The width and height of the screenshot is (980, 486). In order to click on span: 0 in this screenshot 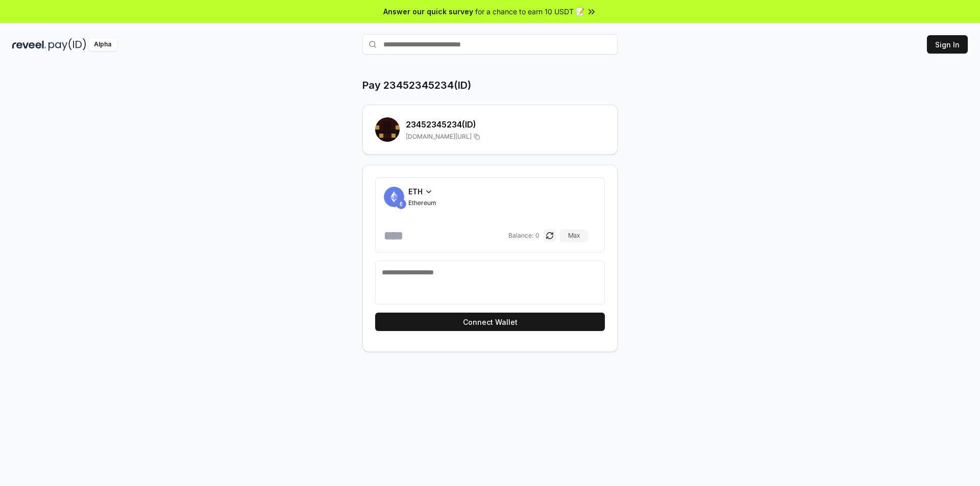, I will do `click(538, 235)`.